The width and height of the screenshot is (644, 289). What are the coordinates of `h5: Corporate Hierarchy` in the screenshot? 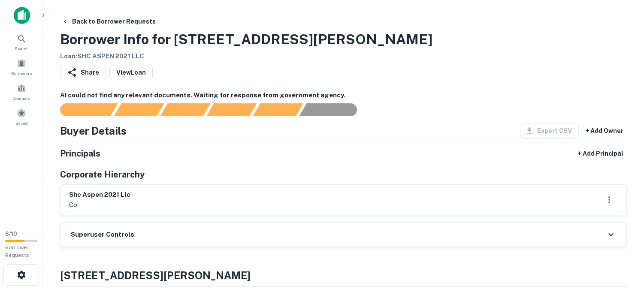 It's located at (102, 174).